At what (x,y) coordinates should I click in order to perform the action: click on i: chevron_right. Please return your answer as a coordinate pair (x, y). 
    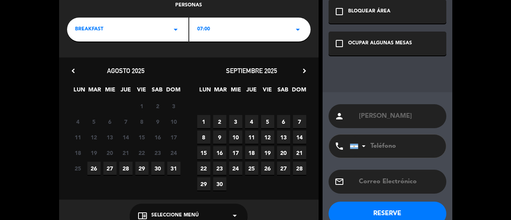
    Looking at the image, I should click on (304, 71).